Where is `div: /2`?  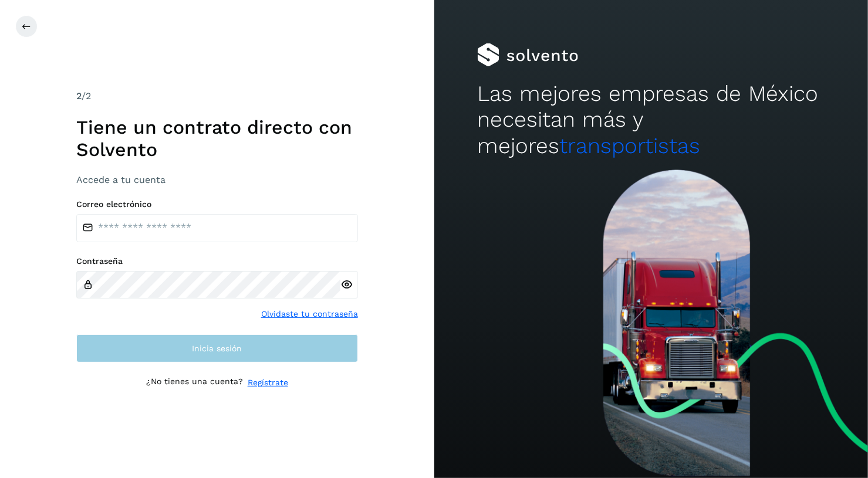
div: /2 is located at coordinates (217, 96).